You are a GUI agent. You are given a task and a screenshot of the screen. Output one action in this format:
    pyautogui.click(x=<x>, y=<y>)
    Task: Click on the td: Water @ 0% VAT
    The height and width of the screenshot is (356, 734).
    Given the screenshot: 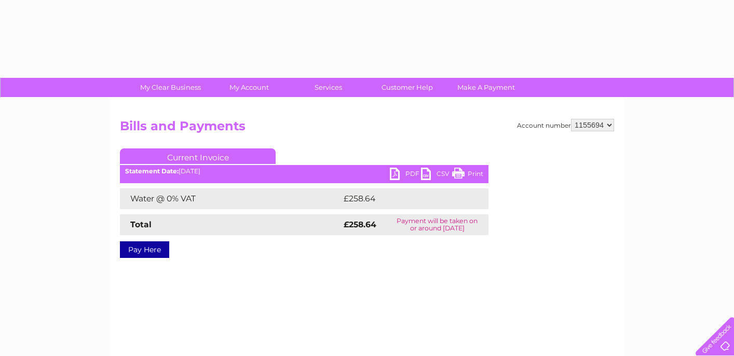 What is the action you would take?
    pyautogui.click(x=231, y=199)
    